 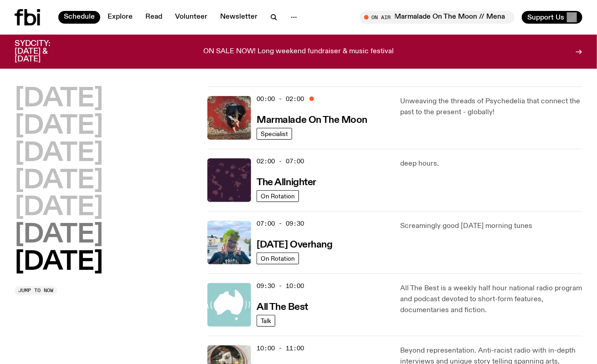 What do you see at coordinates (282, 306) in the screenshot?
I see `a: All The Best` at bounding box center [282, 306].